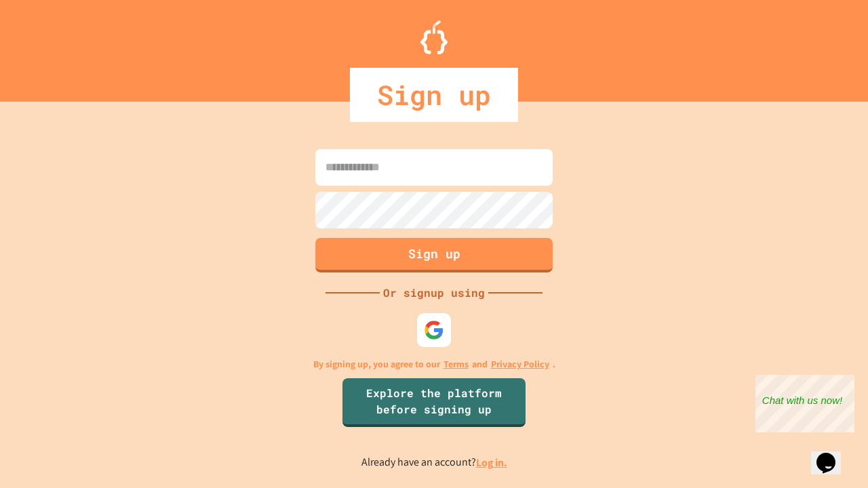 This screenshot has height=488, width=868. Describe the element at coordinates (434, 462) in the screenshot. I see `p: Already have an account?` at that location.